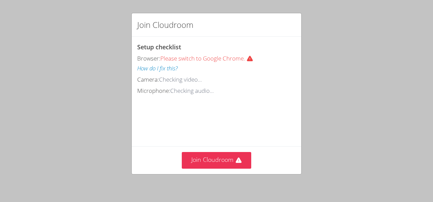  I want to click on span: Browser:, so click(149, 58).